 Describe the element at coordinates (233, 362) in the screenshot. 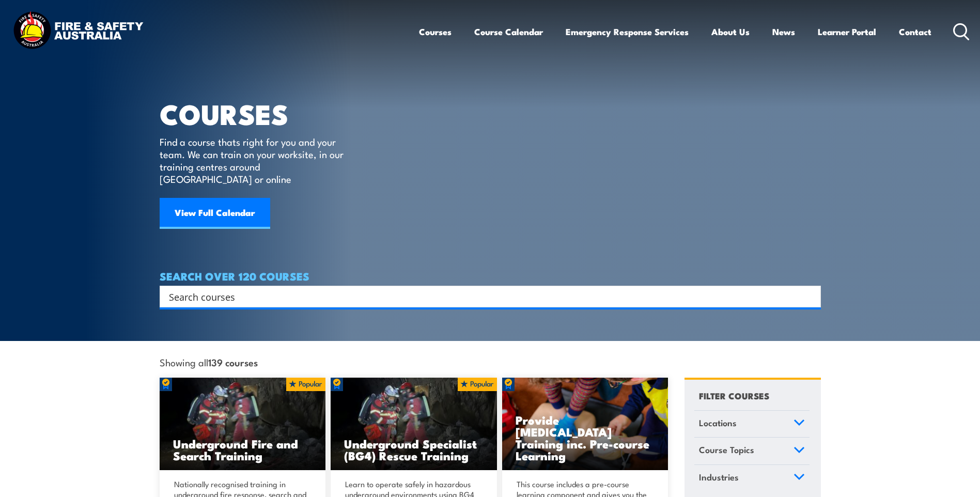

I see `strong: 139 courses` at that location.